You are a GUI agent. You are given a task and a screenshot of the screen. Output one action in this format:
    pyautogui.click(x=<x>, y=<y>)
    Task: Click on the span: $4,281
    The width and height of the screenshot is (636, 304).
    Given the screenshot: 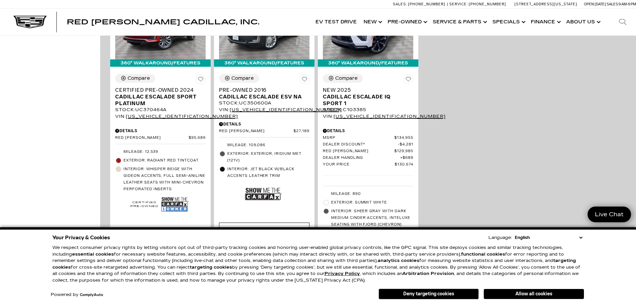 What is the action you would take?
    pyautogui.click(x=406, y=145)
    